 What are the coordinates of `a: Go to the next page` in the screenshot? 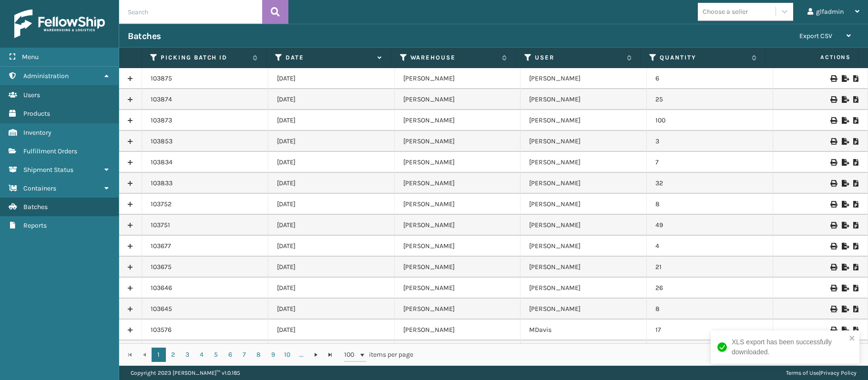 It's located at (317, 355).